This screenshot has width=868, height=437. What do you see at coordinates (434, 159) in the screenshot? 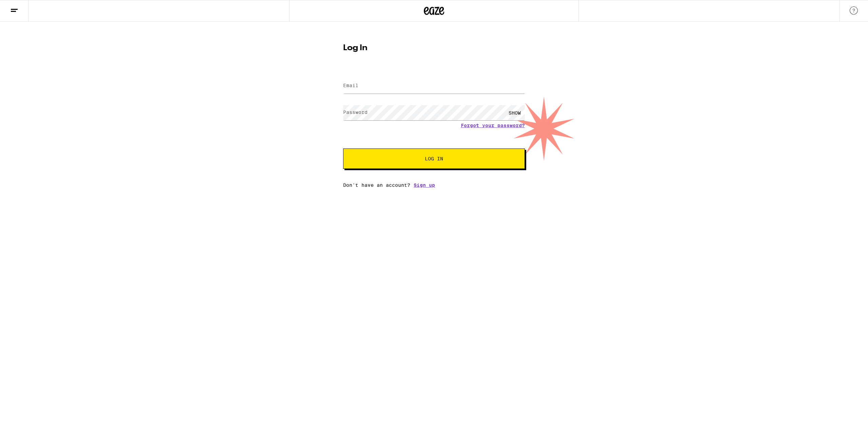
I see `button: Log In` at bounding box center [434, 159].